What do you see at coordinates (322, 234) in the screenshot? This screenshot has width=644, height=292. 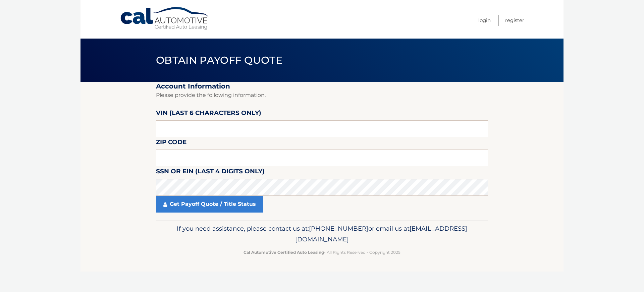 I see `p: If you need assistance, please contact us at: or email us at` at bounding box center [322, 234].